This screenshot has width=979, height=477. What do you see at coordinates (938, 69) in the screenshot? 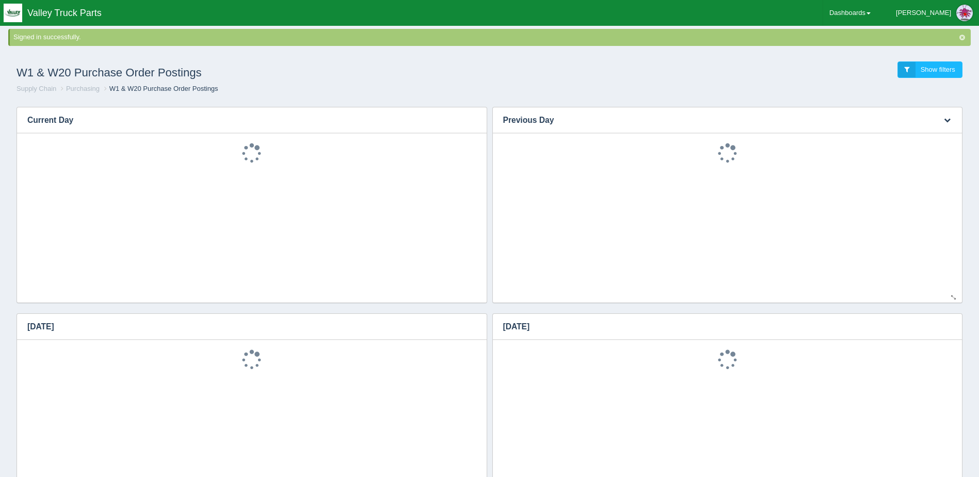
I see `span: Show filters` at bounding box center [938, 69].